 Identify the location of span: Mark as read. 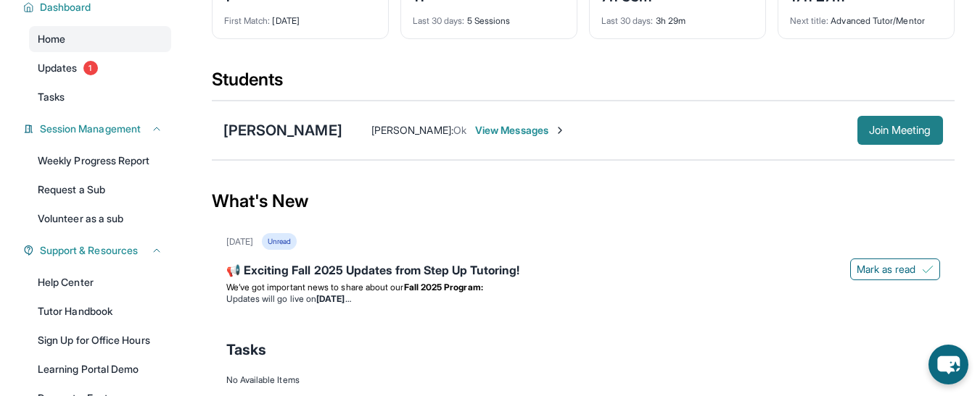
(886, 270).